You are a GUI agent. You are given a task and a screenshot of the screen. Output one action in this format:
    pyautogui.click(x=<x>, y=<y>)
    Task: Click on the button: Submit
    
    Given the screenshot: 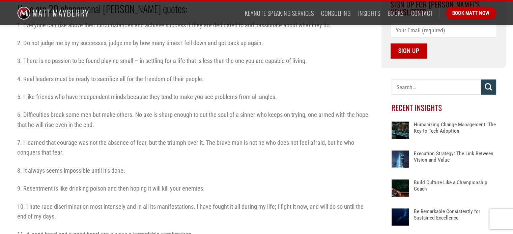 What is the action you would take?
    pyautogui.click(x=488, y=87)
    